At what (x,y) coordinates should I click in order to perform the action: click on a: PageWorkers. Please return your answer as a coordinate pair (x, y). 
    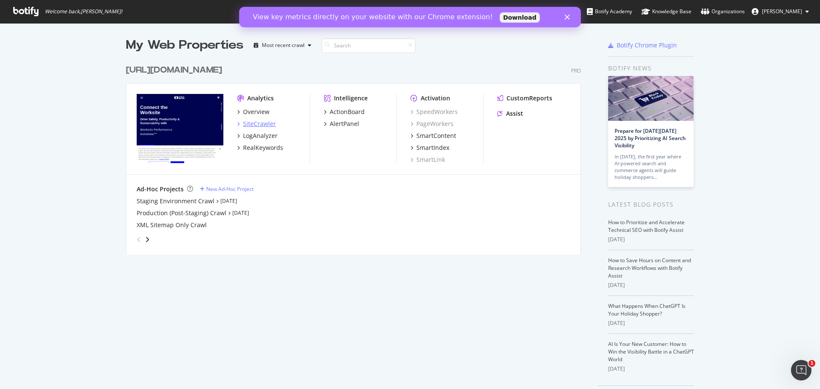
    Looking at the image, I should click on (432, 124).